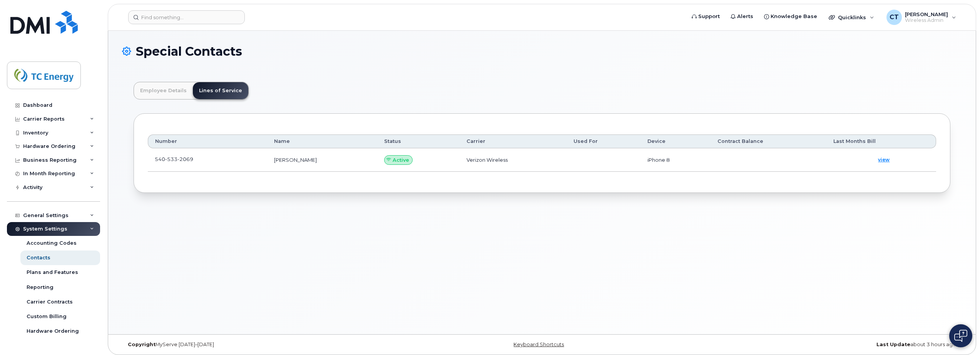 This screenshot has height=355, width=980. What do you see at coordinates (185, 159) in the screenshot?
I see `span: 2069` at bounding box center [185, 159].